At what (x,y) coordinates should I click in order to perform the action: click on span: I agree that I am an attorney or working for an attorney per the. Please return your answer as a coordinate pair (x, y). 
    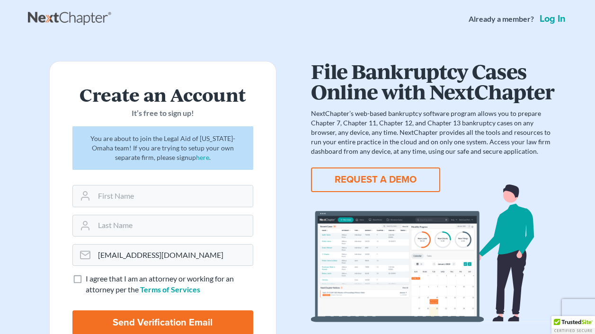
    Looking at the image, I should click on (159, 284).